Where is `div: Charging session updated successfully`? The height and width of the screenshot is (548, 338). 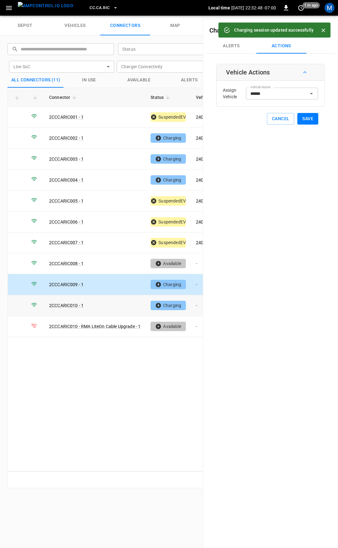 div: Charging session updated successfully is located at coordinates (274, 30).